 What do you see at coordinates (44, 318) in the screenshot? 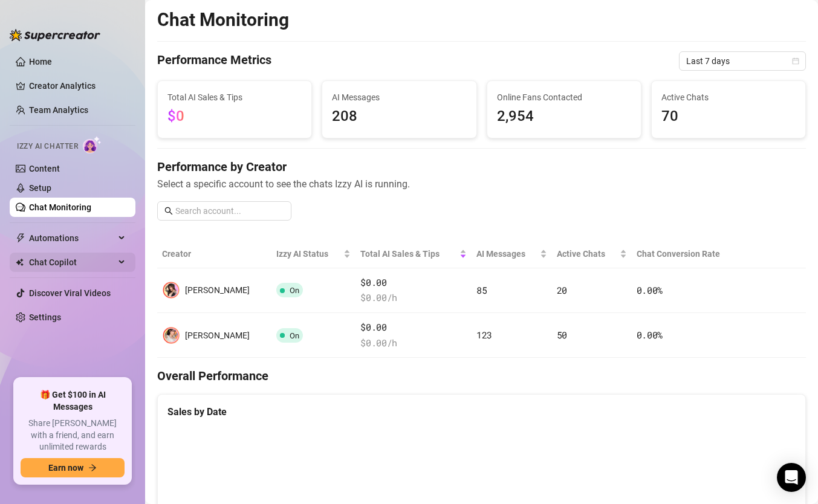
I see `a: Settings` at bounding box center [44, 318].